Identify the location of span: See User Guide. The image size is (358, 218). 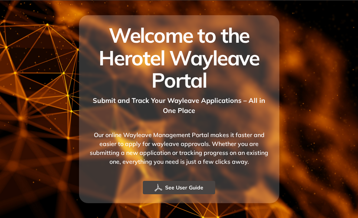
(184, 187).